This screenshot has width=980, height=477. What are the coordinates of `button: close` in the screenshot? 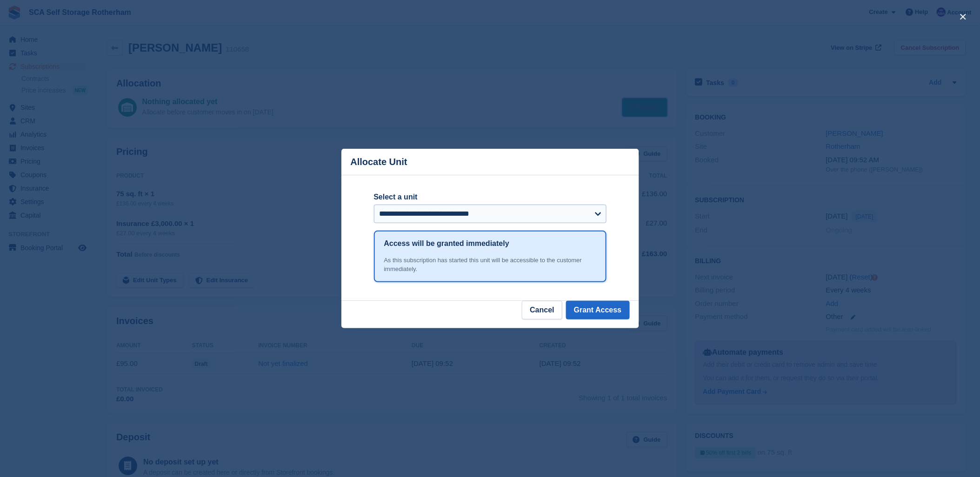 It's located at (964, 17).